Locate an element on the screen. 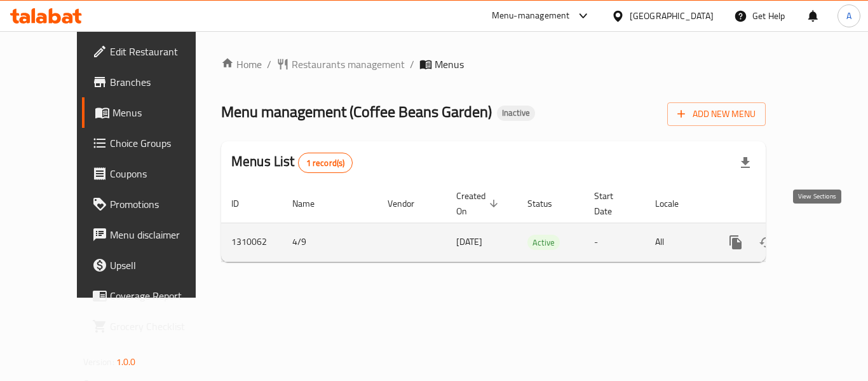  a: Home is located at coordinates (241, 65).